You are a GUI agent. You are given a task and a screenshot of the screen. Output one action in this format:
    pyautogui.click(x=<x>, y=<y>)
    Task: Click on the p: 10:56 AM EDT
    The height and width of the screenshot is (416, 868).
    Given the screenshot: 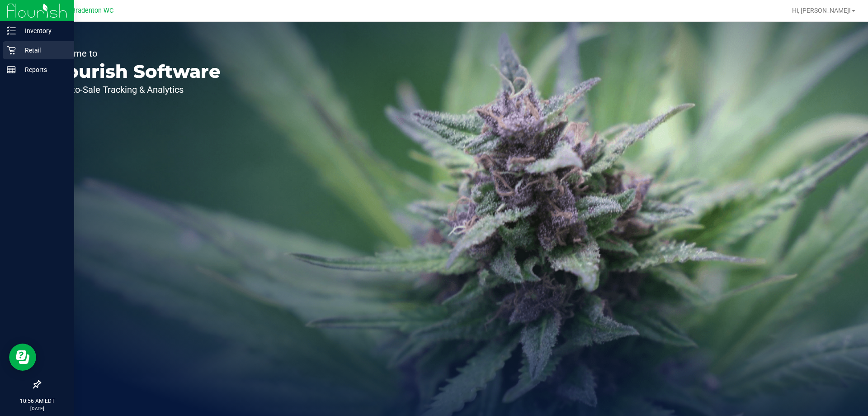 What is the action you would take?
    pyautogui.click(x=37, y=401)
    